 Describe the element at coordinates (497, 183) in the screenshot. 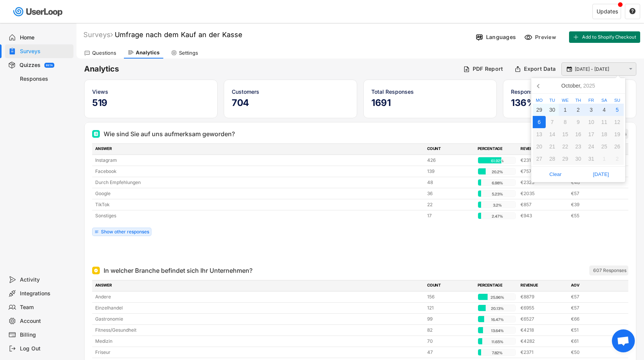

I see `div: 6.98%` at that location.